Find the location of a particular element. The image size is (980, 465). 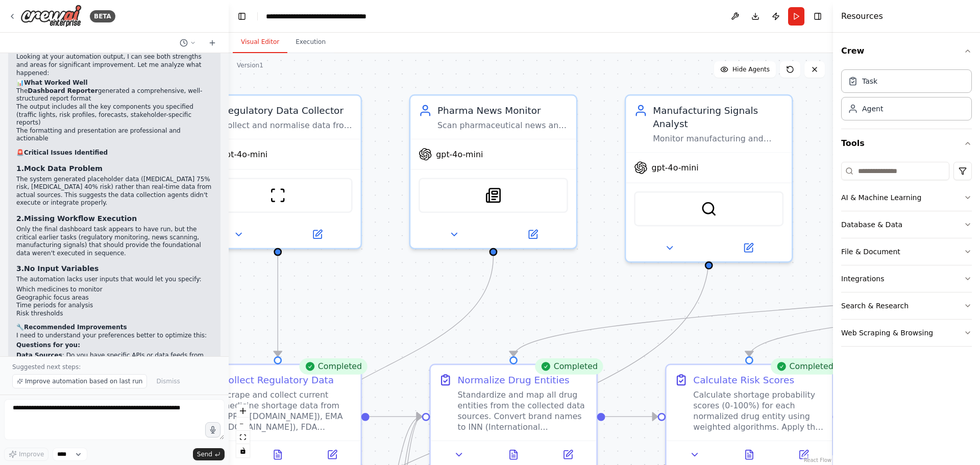

button: Search & Research is located at coordinates (906, 306).